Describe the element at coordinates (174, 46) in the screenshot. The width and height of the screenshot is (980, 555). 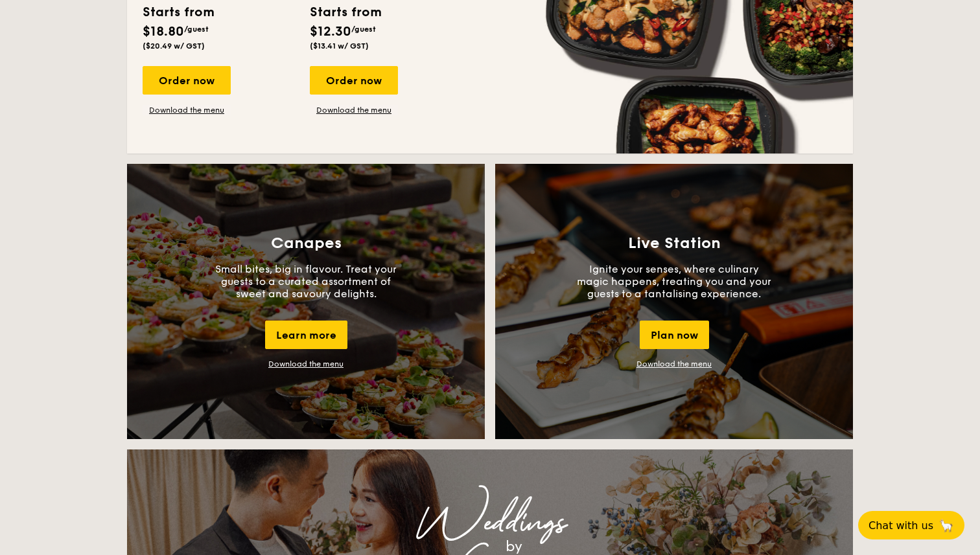
I see `span: ($20.49 w/ GST)` at that location.